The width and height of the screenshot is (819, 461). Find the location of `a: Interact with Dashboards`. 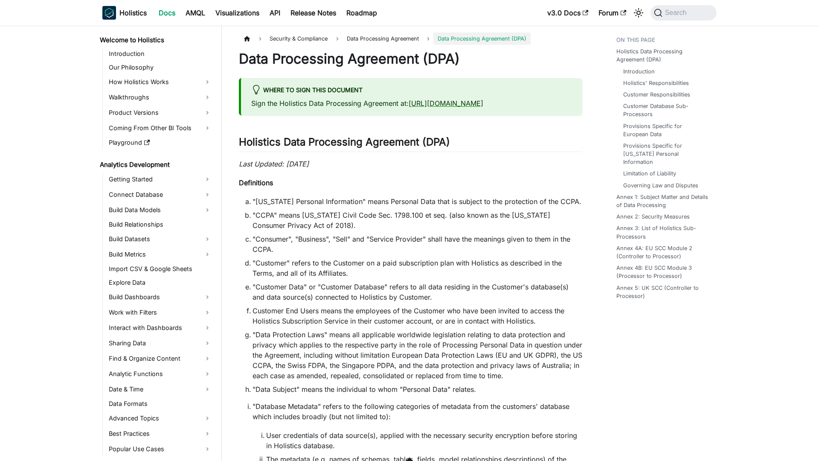

a: Interact with Dashboards is located at coordinates (160, 328).